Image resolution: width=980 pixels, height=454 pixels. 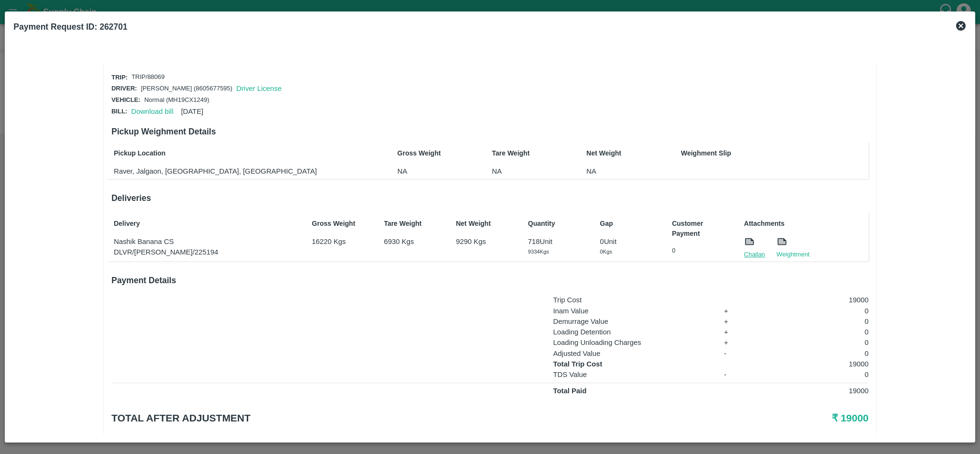 What do you see at coordinates (558, 223) in the screenshot?
I see `p: Quantity` at bounding box center [558, 223].